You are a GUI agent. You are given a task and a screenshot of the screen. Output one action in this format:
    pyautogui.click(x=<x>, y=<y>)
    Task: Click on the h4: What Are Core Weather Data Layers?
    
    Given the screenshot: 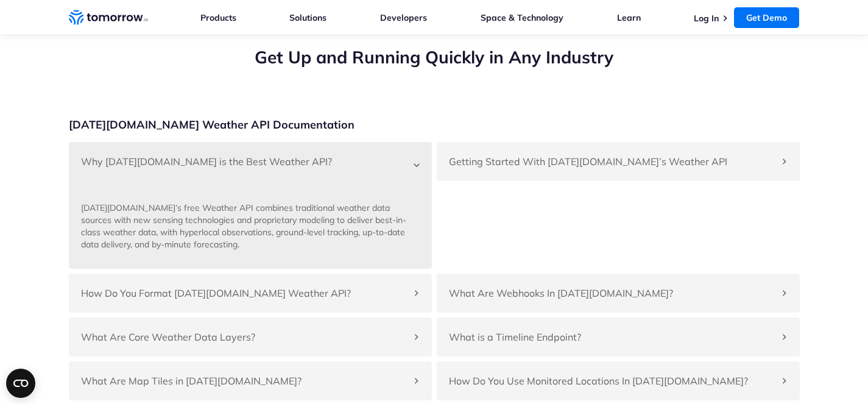 What is the action you would take?
    pyautogui.click(x=244, y=337)
    